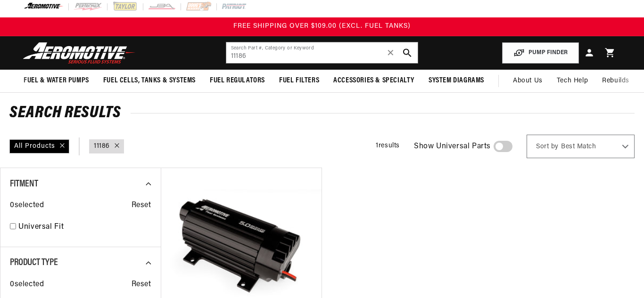 The height and width of the screenshot is (298, 644). I want to click on summary: System Diagrams, so click(456, 81).